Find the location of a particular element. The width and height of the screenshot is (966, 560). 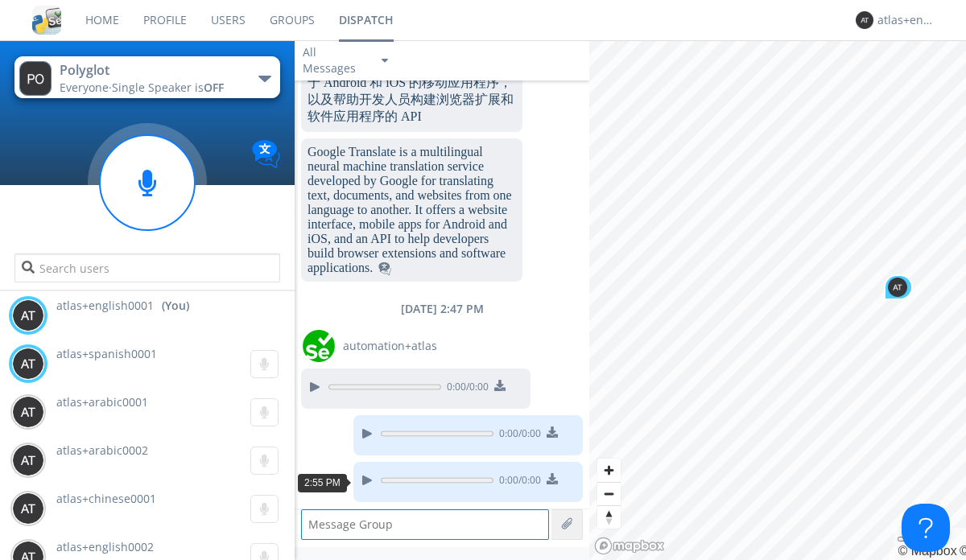

span: automation+atlas is located at coordinates (390, 346).